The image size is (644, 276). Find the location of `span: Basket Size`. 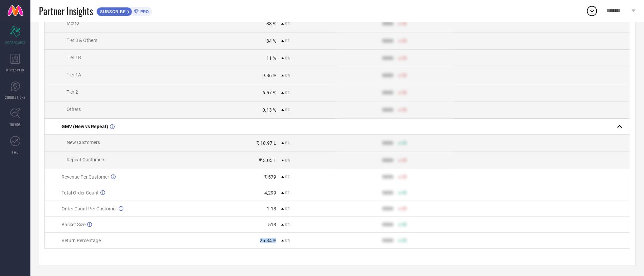

span: Basket Size is located at coordinates (73, 225).